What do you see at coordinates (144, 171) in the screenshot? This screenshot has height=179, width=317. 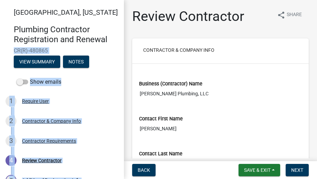 I see `span: Back` at bounding box center [144, 171].